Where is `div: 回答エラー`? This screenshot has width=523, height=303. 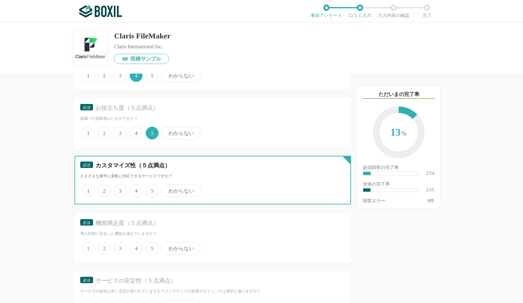 div: 回答エラー is located at coordinates (374, 201).